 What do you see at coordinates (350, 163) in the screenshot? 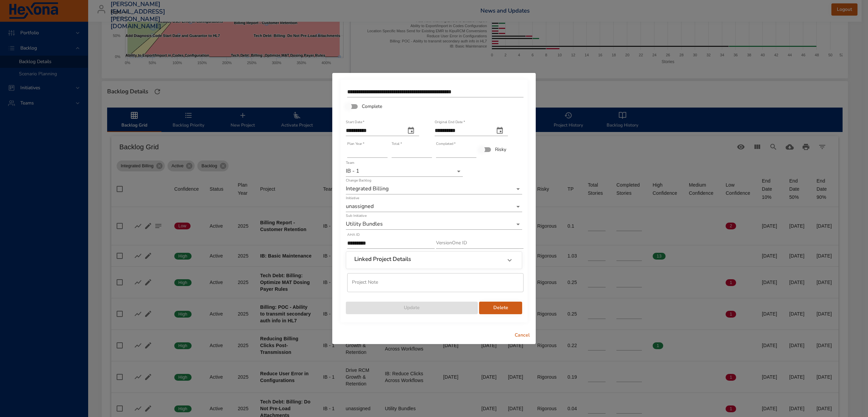
I see `label: Team` at bounding box center [350, 163].